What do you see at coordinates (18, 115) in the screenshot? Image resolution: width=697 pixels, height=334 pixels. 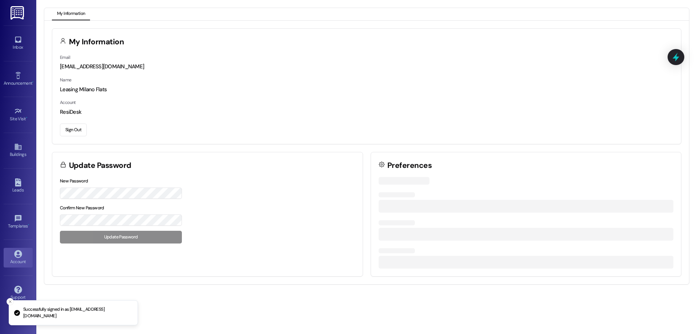 I see `a: Site Visit •` at bounding box center [18, 115].